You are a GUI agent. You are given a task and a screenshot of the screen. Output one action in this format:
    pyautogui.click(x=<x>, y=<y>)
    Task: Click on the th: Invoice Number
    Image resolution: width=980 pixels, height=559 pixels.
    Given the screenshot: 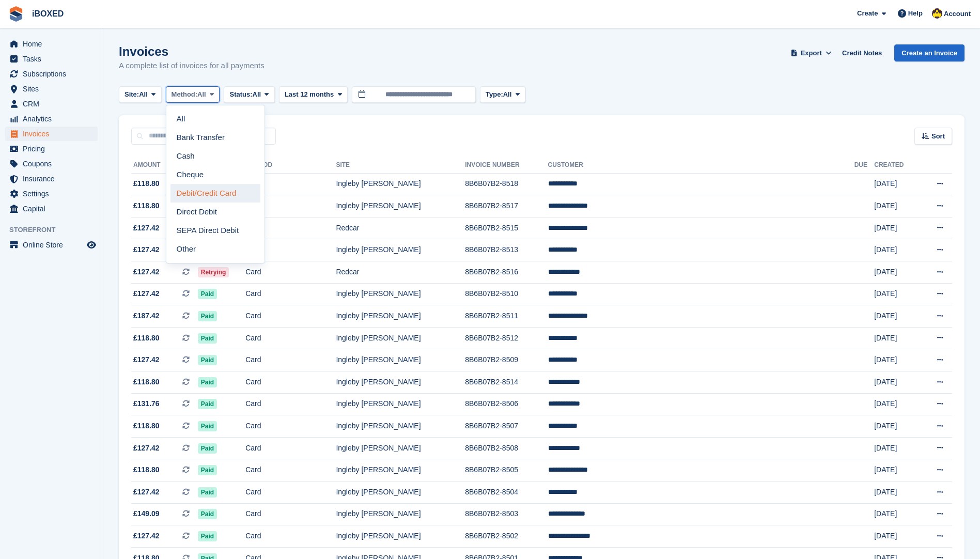 What is the action you would take?
    pyautogui.click(x=506, y=165)
    